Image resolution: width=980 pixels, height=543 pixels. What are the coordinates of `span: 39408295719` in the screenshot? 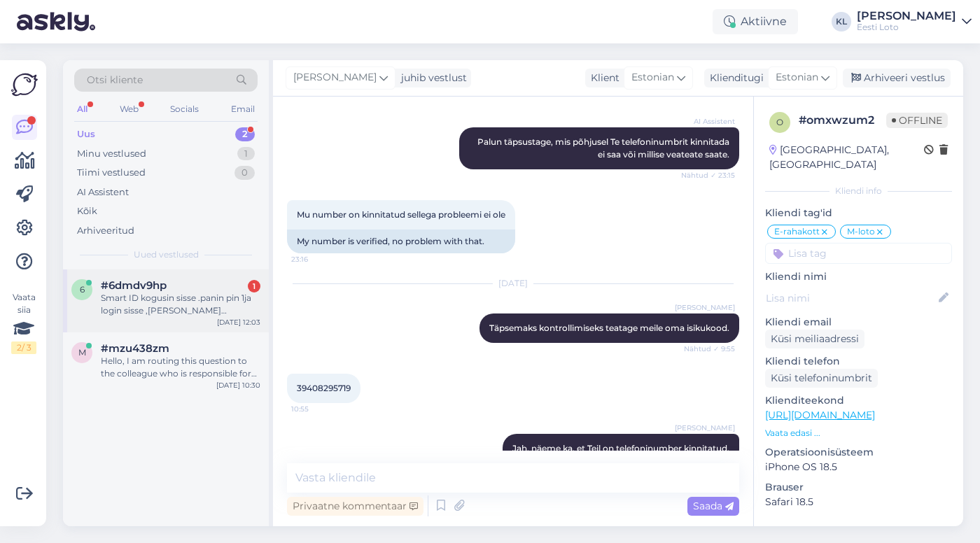 It's located at (323, 388).